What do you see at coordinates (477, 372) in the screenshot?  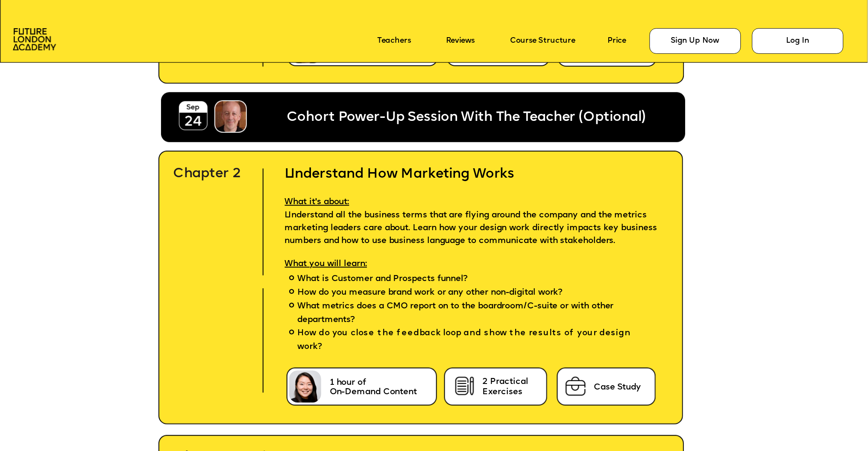 I see `p: Included in the chapter:` at bounding box center [477, 372].